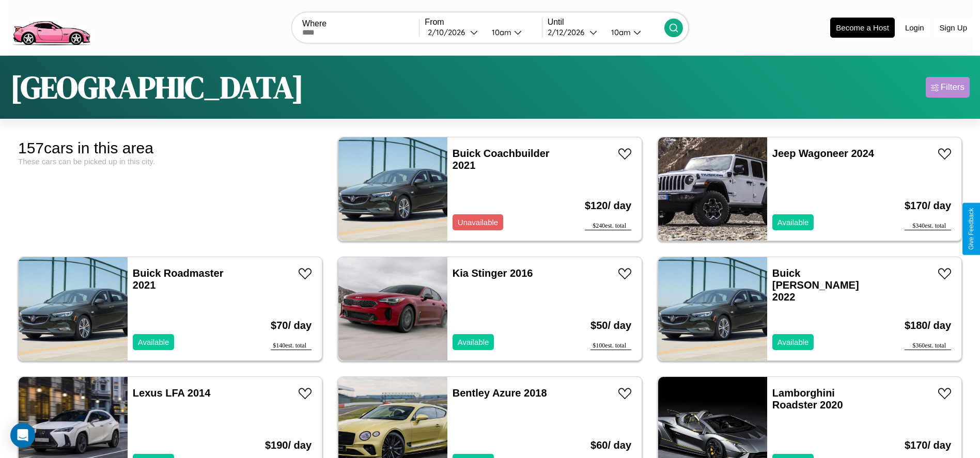 Image resolution: width=980 pixels, height=458 pixels. Describe the element at coordinates (483, 22) in the screenshot. I see `label: From` at that location.